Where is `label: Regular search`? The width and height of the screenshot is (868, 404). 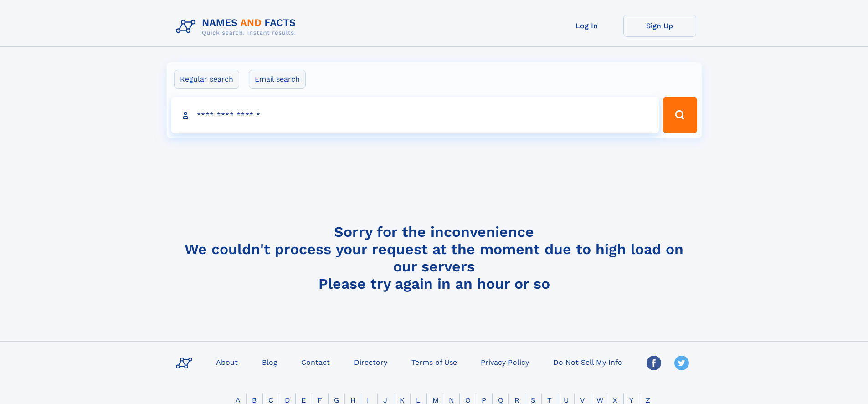 label: Regular search is located at coordinates (206, 79).